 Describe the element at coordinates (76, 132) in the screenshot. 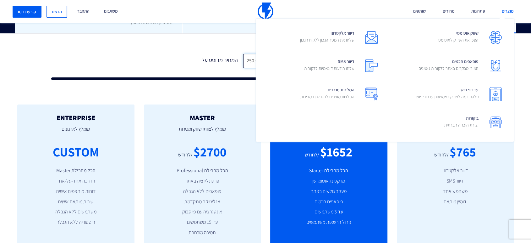

I see `p: מומלץ לארגונים` at that location.